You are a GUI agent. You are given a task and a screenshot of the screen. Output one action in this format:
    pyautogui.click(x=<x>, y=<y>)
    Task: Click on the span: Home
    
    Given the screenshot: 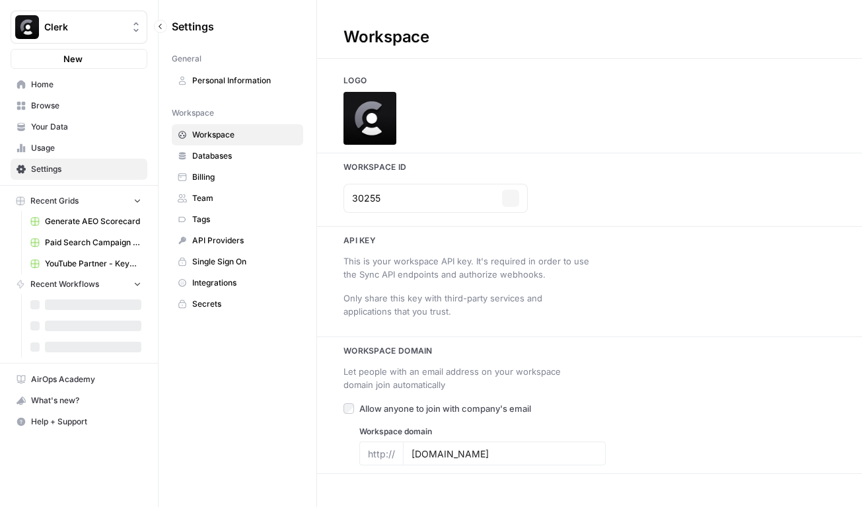 What is the action you would take?
    pyautogui.click(x=86, y=85)
    